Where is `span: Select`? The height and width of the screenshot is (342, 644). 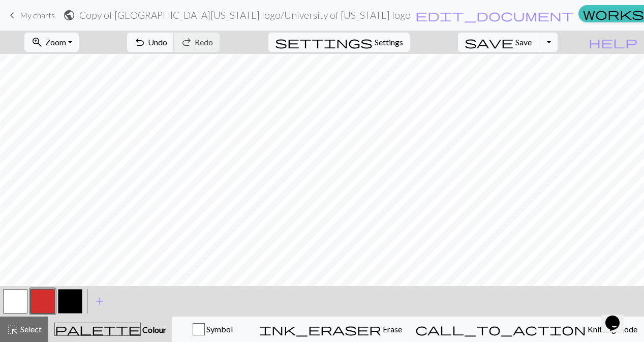
span: Select is located at coordinates (30, 329).